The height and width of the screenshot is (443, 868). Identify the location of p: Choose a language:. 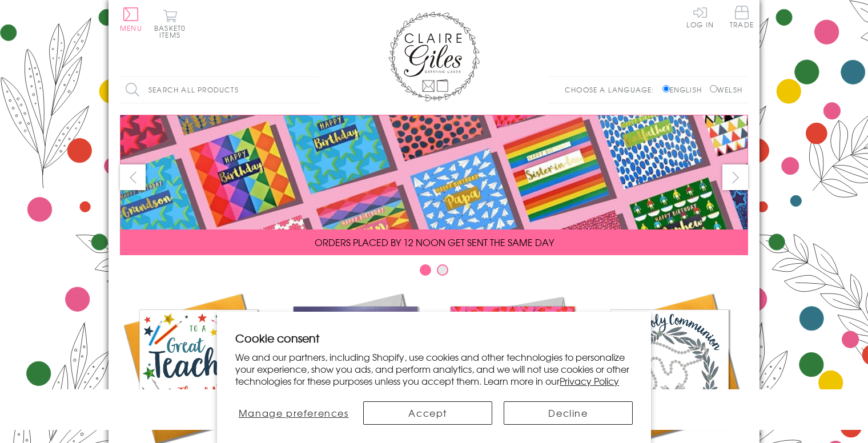
(612, 89).